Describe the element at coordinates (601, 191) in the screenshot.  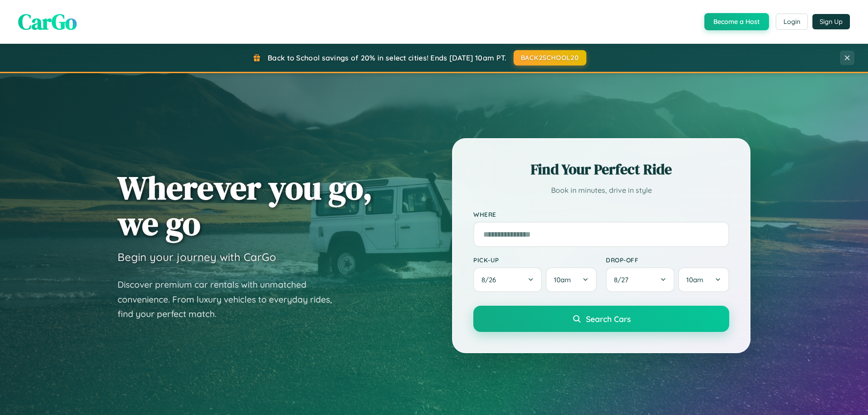
I see `p: Book in minutes, drive in style` at that location.